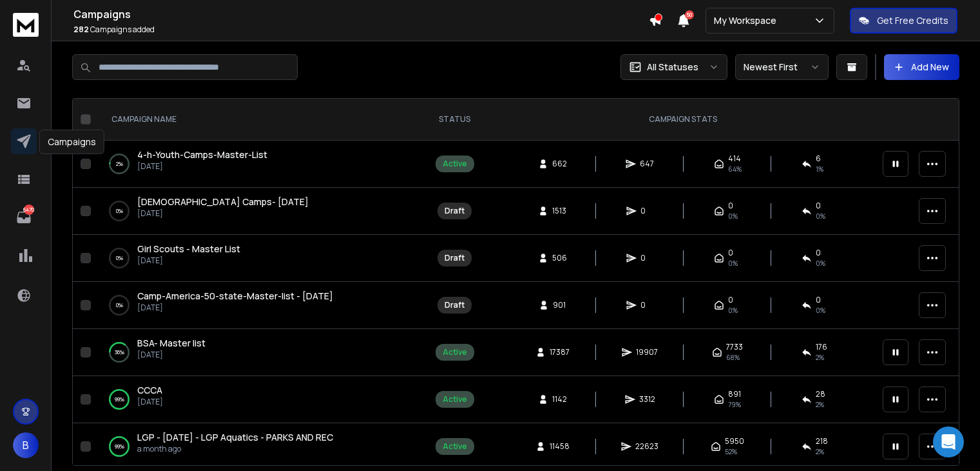 This screenshot has width=980, height=471. Describe the element at coordinates (647, 164) in the screenshot. I see `span: 647` at that location.